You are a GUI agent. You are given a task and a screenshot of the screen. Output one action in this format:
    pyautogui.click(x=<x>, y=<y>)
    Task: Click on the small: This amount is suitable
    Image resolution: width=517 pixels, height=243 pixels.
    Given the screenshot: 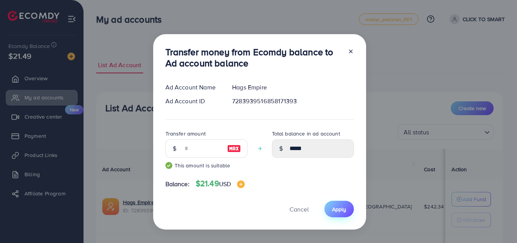 What is the action you would take?
    pyautogui.click(x=207, y=165)
    